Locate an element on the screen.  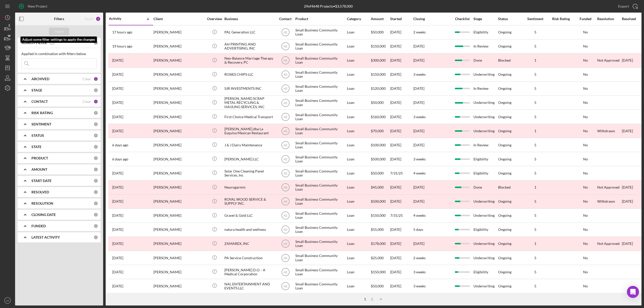
div: In Review is located at coordinates (485, 46).